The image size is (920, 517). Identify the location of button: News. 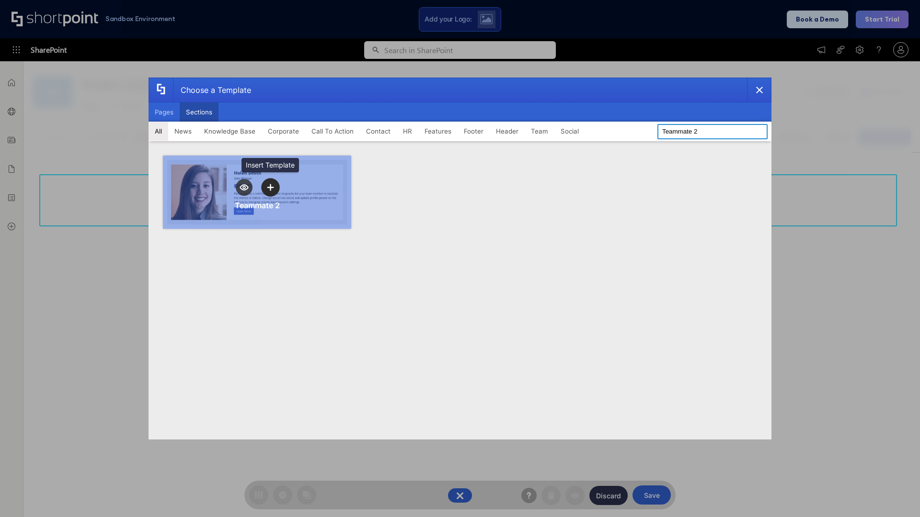
(183, 131).